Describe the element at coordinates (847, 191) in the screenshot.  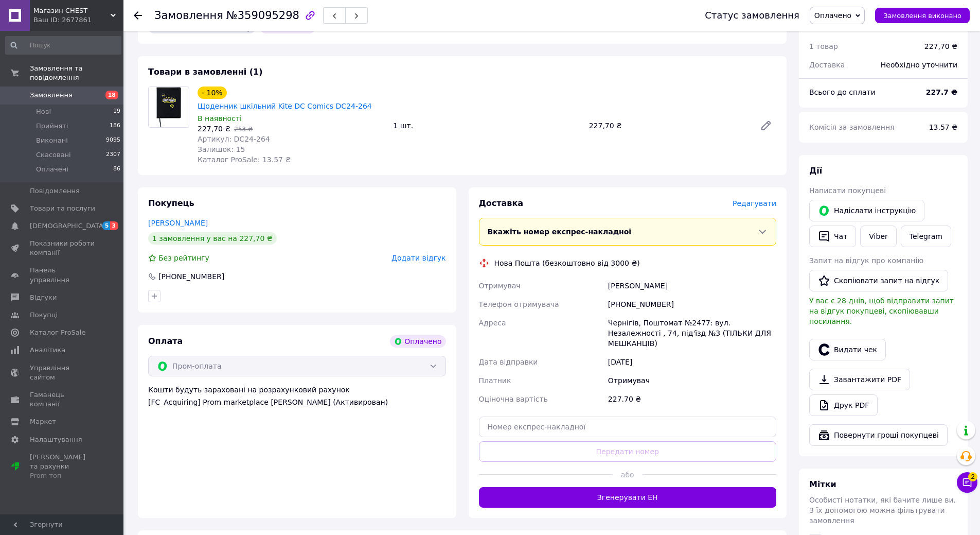
I see `span: Написати покупцеві` at that location.